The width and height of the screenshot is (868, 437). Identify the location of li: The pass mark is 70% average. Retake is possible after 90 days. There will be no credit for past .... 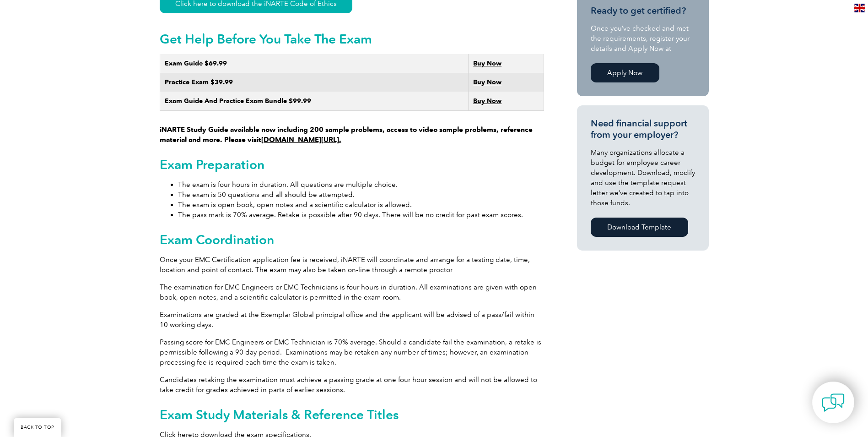
(361, 215).